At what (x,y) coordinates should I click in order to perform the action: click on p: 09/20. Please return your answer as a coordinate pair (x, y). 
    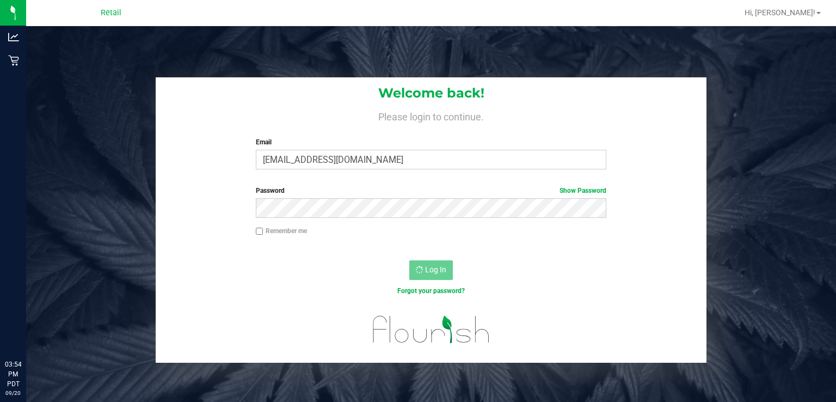
    Looking at the image, I should click on (13, 392).